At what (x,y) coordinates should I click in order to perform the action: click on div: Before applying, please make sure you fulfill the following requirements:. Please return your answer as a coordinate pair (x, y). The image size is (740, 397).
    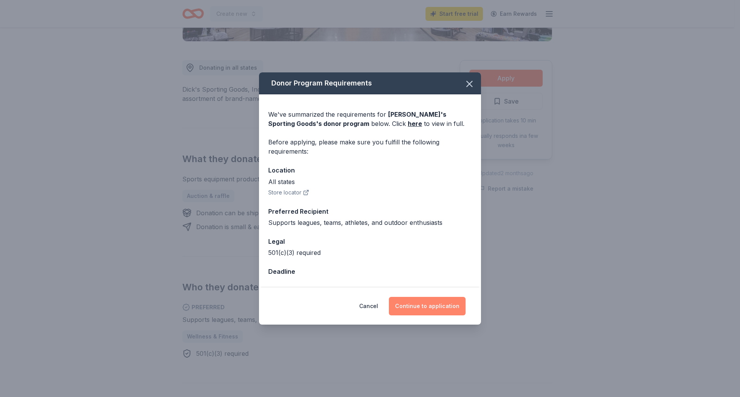
    Looking at the image, I should click on (370, 147).